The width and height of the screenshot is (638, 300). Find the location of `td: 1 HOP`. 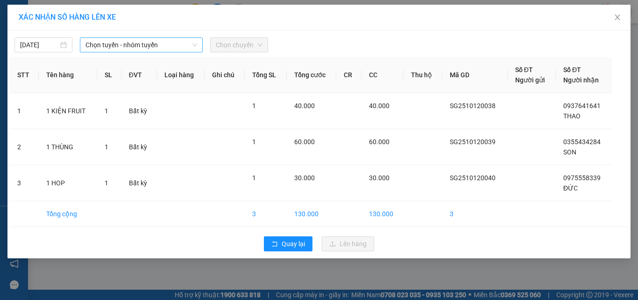

td: 1 HOP is located at coordinates (68, 183).